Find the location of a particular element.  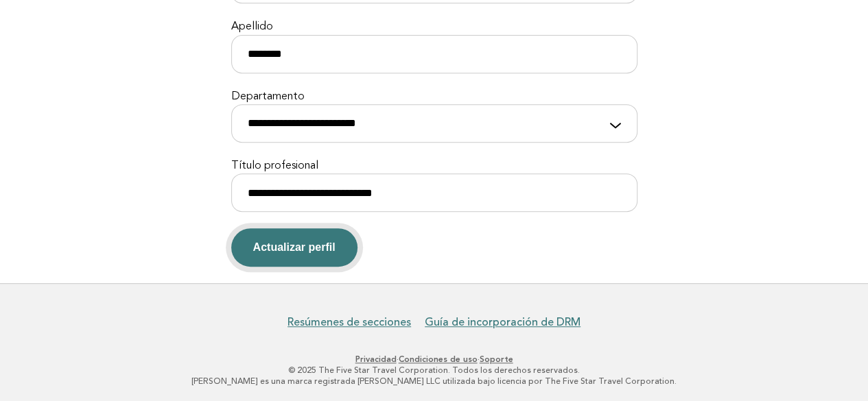

font: Actualizar perfil is located at coordinates (294, 246).